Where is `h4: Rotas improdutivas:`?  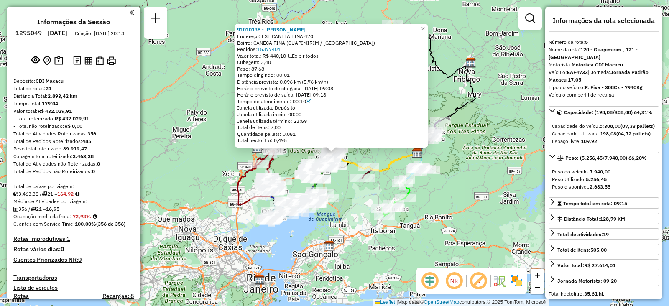
h4: Rotas improdutivas: is located at coordinates (74, 239).